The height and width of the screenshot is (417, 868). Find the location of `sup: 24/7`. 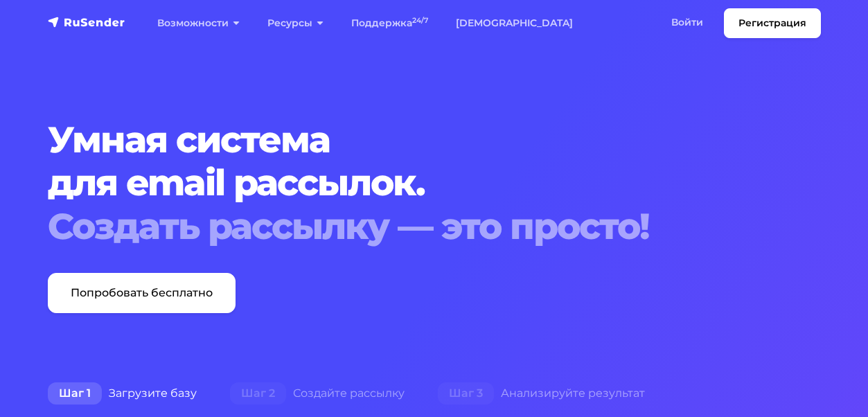

sup: 24/7 is located at coordinates (420, 20).